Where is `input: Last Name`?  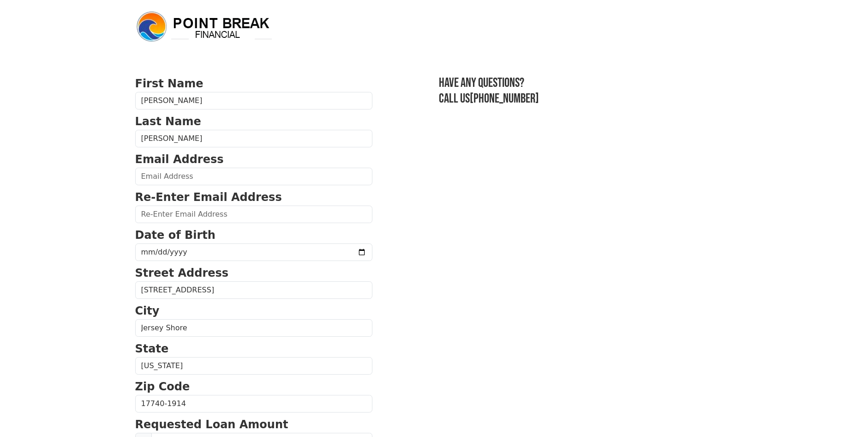 input: Last Name is located at coordinates (254, 138).